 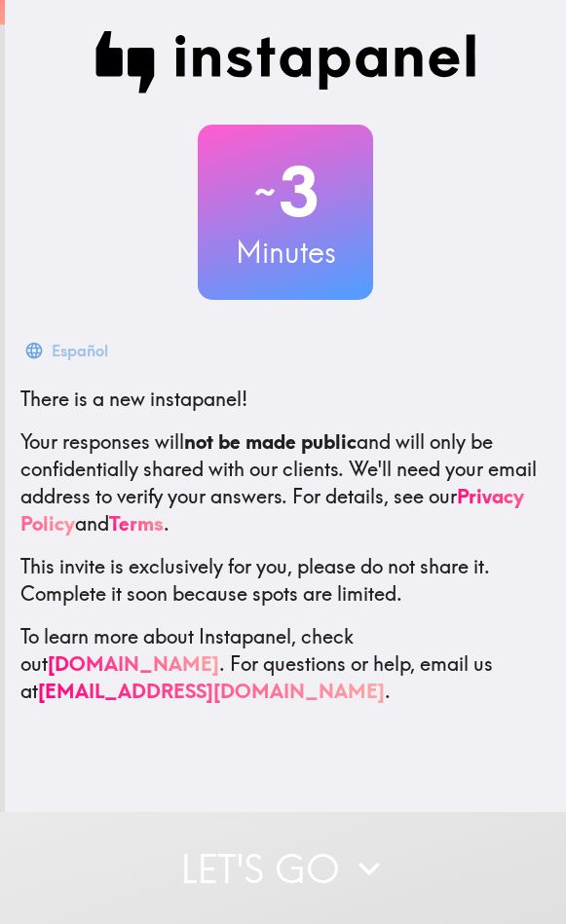 I want to click on img: Instapanel, so click(x=285, y=62).